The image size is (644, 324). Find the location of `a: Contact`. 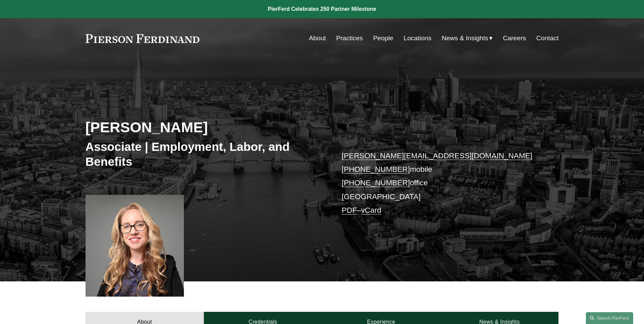

a: Contact is located at coordinates (548, 38).